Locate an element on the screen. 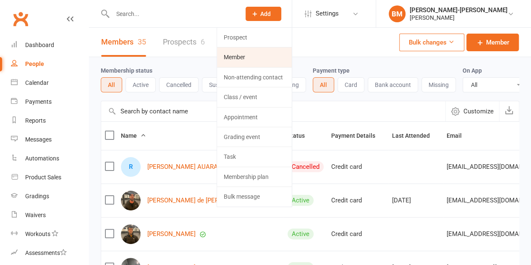 The height and width of the screenshot is (265, 531). a: Payments is located at coordinates (50, 102).